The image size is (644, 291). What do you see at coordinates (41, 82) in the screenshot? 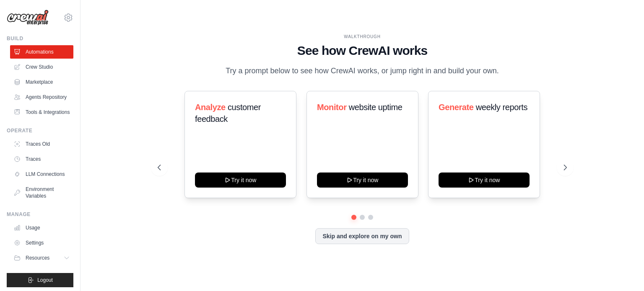
I see `a: Marketplace` at bounding box center [41, 82].